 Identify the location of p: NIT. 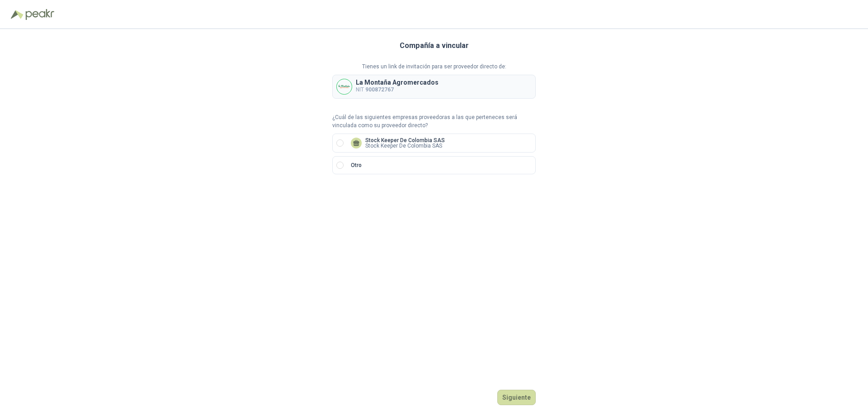
(397, 89).